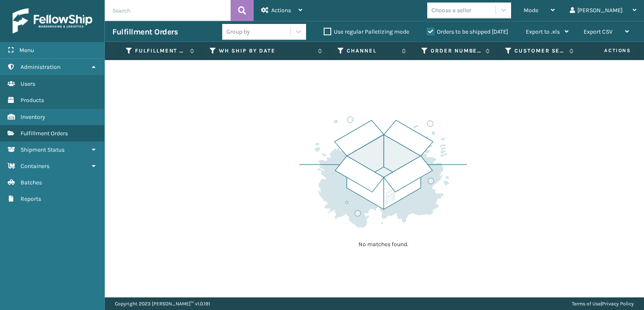 This screenshot has width=644, height=310. I want to click on span: Inventory, so click(33, 117).